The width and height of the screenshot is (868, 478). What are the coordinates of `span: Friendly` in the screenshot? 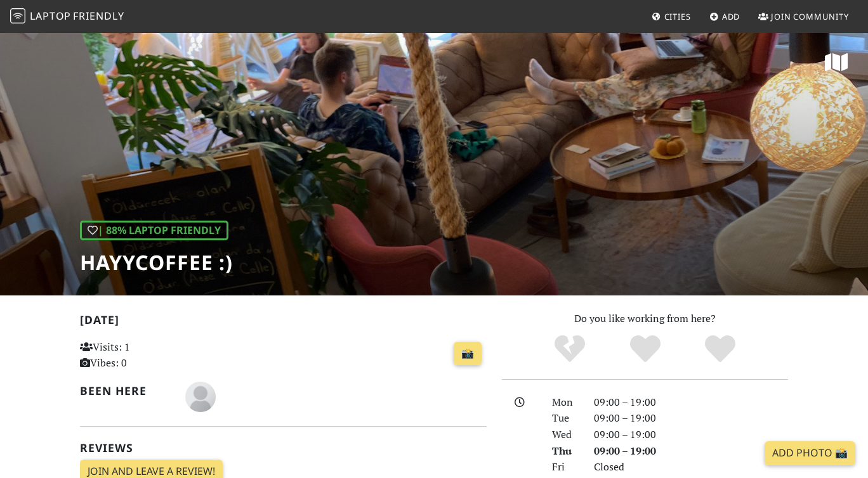 It's located at (99, 15).